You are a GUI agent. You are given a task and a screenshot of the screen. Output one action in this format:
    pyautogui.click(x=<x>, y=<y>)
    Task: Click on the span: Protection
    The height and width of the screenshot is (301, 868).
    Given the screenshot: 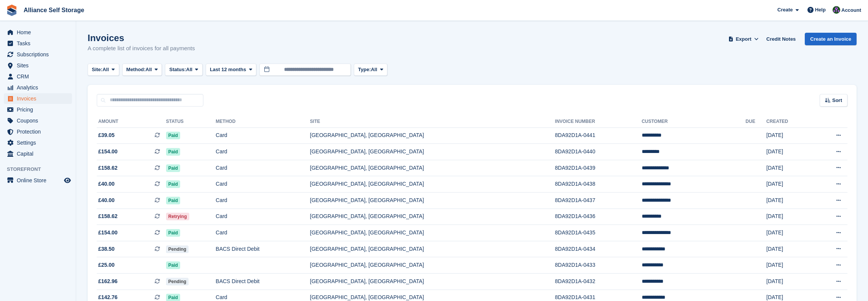 What is the action you would take?
    pyautogui.click(x=40, y=132)
    